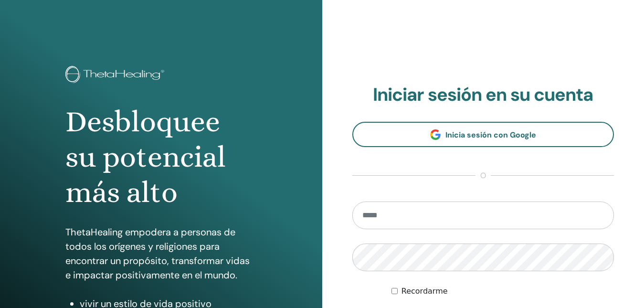 The image size is (644, 308). What do you see at coordinates (491, 134) in the screenshot?
I see `span: Inicia sesión con Google` at bounding box center [491, 134].